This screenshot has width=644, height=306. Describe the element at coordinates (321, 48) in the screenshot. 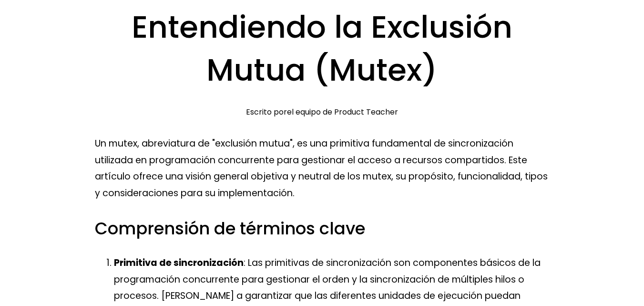

I see `font: Entendiendo la Exclusión Mutua (Mutex)` at that location.